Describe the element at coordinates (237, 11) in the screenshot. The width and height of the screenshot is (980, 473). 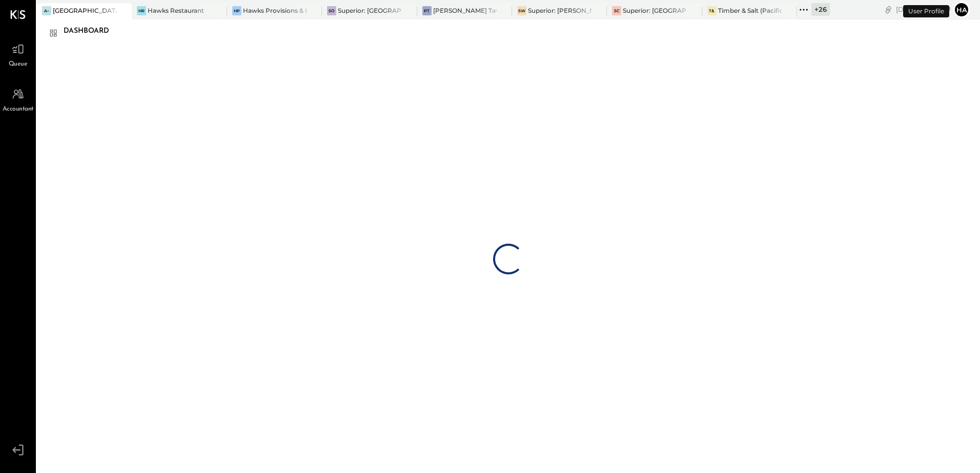
I see `div: HP` at that location.